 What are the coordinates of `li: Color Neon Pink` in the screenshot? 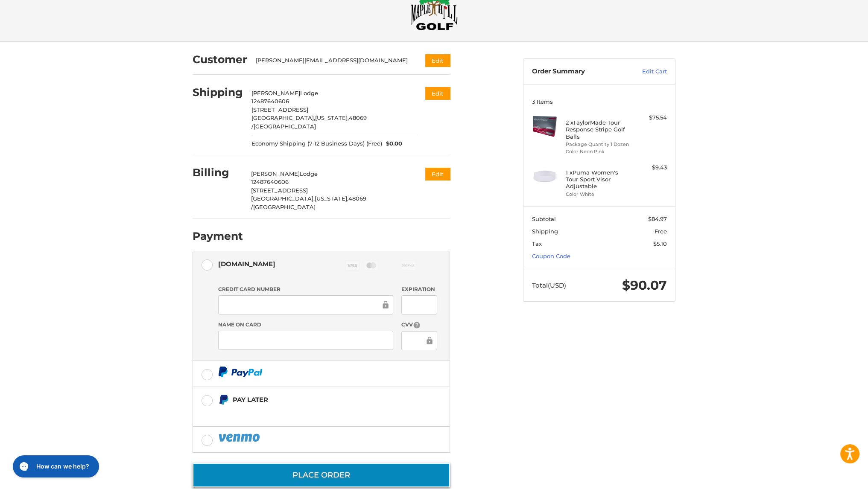 It's located at (598, 151).